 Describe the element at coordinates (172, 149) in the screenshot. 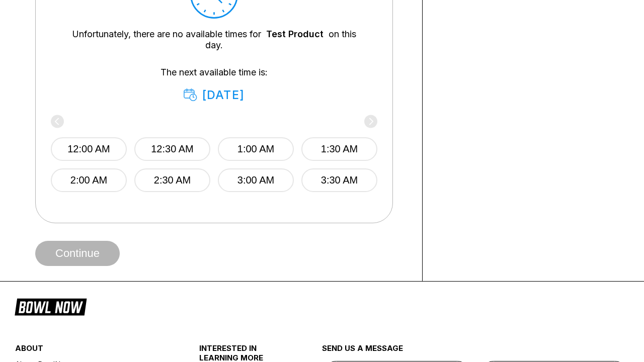

I see `button: 12:30 AM` at that location.